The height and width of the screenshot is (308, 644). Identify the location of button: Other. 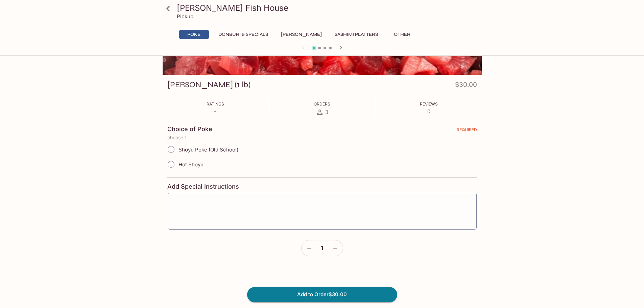
(402, 34).